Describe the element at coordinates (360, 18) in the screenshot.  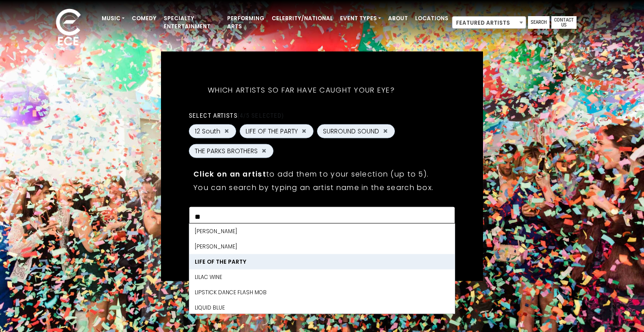
I see `a: Event Types` at that location.